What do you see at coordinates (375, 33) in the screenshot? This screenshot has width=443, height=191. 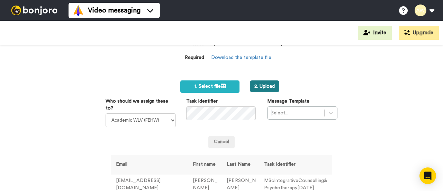 I see `a: Invite` at bounding box center [375, 33].